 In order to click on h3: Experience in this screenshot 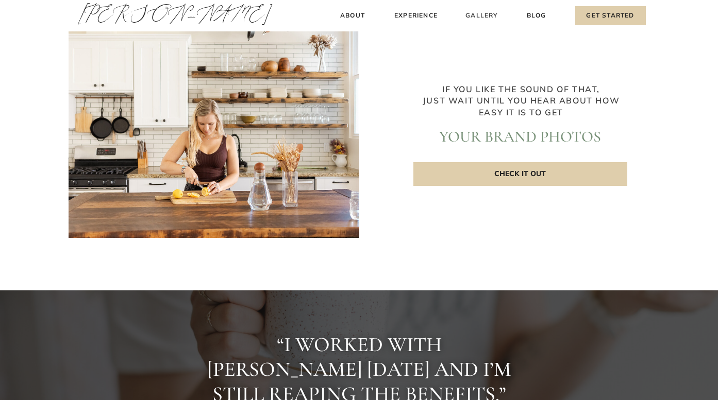, I will do `click(416, 15)`.